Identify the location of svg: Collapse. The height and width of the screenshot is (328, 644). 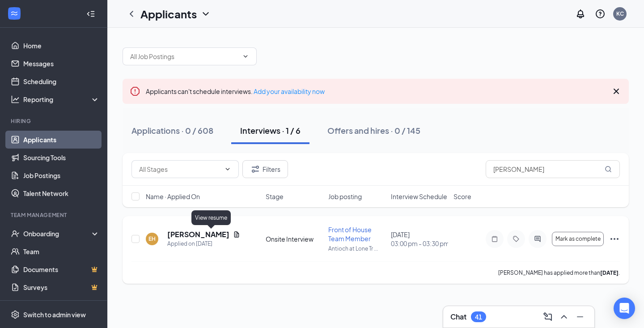
(91, 14).